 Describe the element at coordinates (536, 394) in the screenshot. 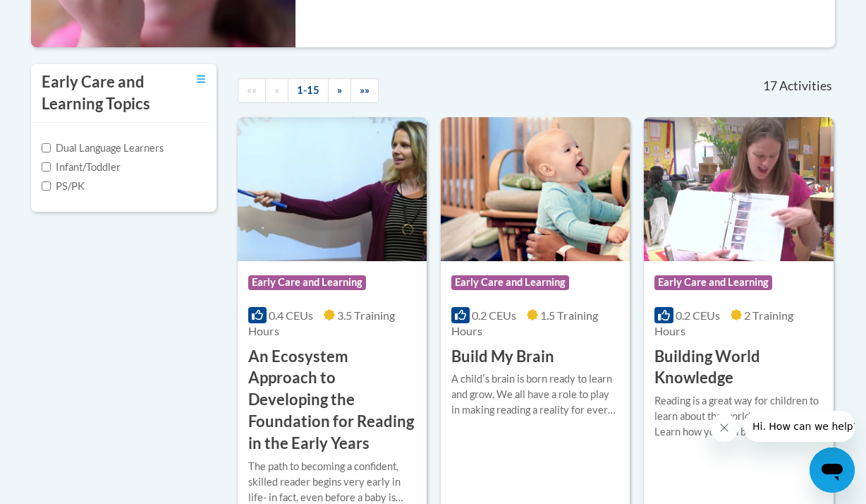

I see `div: A childʹs brain is born ready to learn and grow. We all have a role to play in making reading a r...` at that location.